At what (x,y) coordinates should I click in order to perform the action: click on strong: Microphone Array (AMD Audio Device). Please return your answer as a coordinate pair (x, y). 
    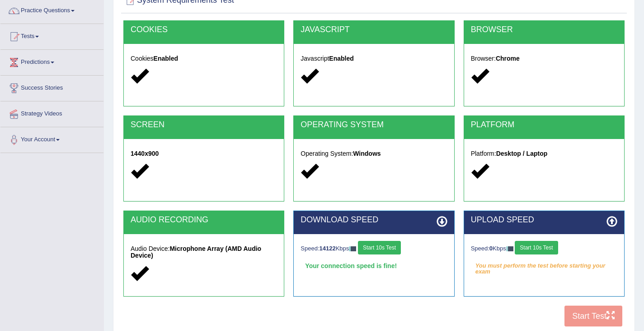
    Looking at the image, I should click on (196, 251).